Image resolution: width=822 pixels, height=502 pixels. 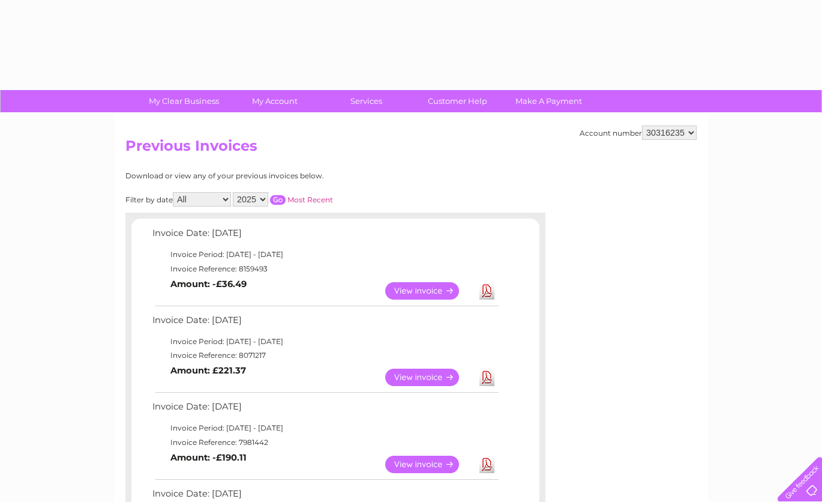 I want to click on div: Filter by date, so click(x=283, y=199).